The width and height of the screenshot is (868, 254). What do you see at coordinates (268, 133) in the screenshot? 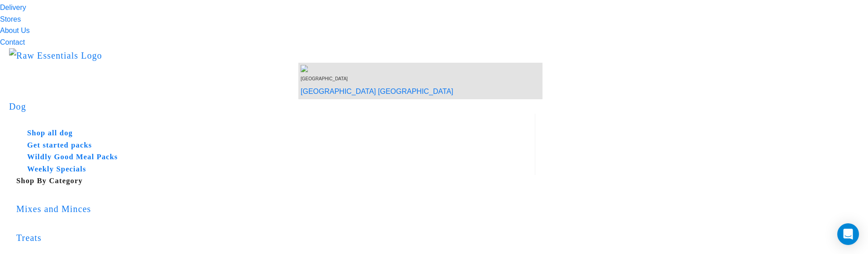
I see `a: Shop all dog` at bounding box center [268, 133].